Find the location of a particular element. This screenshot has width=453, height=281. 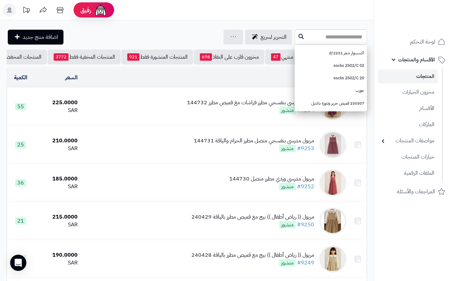

span: 36 is located at coordinates (21, 183).